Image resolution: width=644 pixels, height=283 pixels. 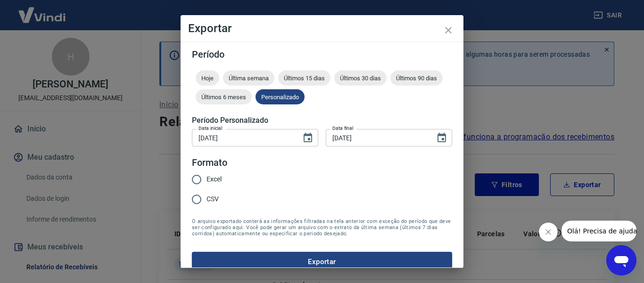 I want to click on div: Últimos 6 meses, so click(x=224, y=97).